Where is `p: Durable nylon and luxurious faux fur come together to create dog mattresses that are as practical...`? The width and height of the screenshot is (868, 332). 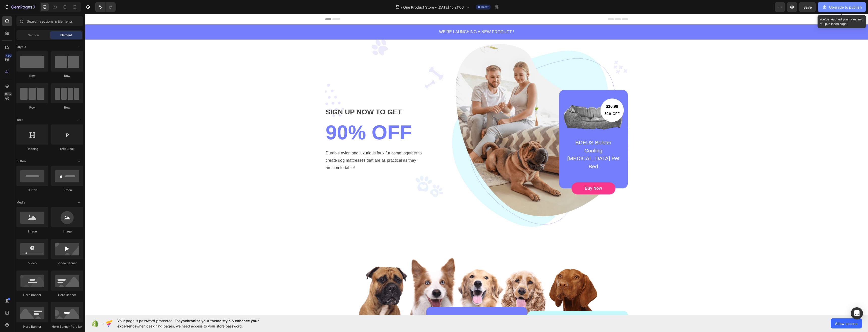 p: Durable nylon and luxurious faux fur come together to create dog mattresses that are as practical... is located at coordinates (289, 147).